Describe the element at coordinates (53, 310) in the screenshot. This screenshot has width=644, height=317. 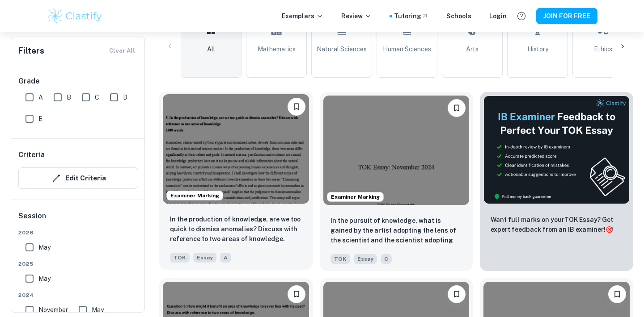
I see `span: November` at that location.